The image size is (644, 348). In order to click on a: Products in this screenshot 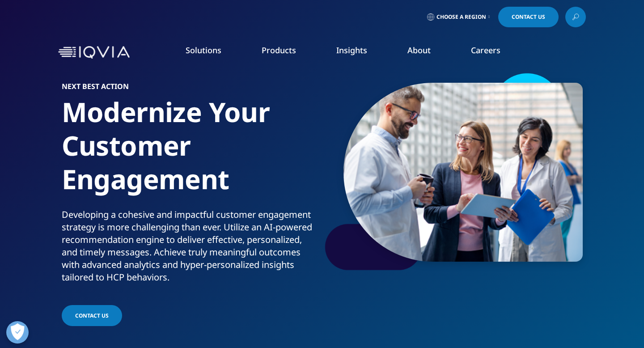, I will do `click(279, 50)`.